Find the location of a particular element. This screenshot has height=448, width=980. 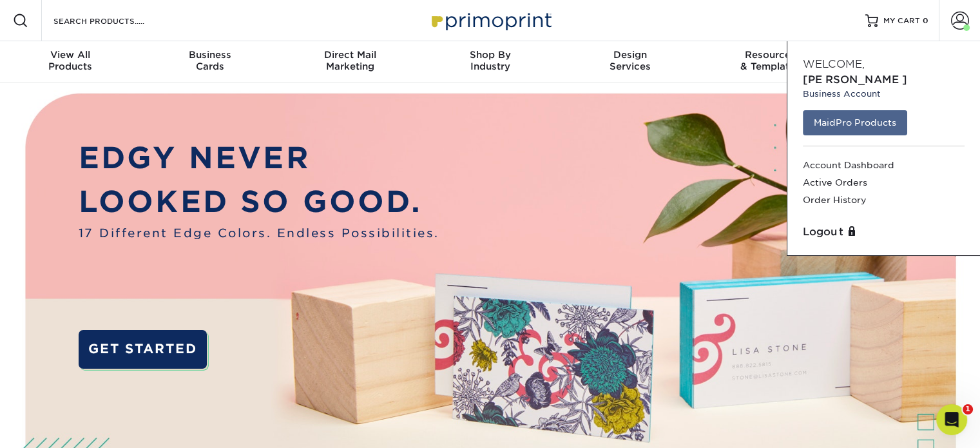

a: GET STARTED is located at coordinates (142, 349).